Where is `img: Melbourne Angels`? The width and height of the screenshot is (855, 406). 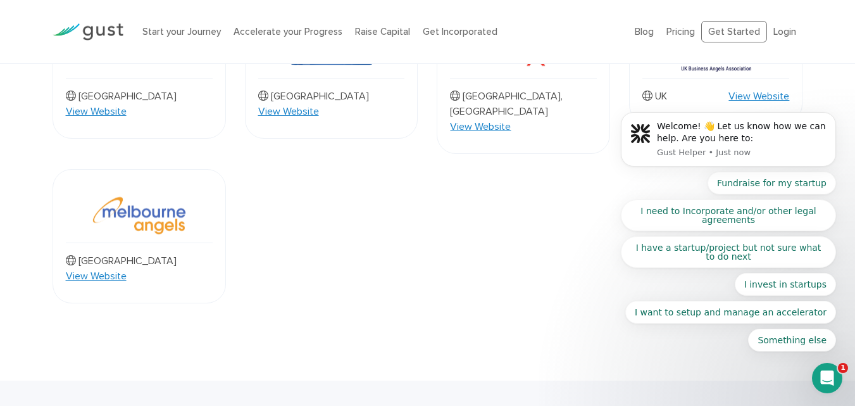
img: Melbourne Angels is located at coordinates (139, 215).